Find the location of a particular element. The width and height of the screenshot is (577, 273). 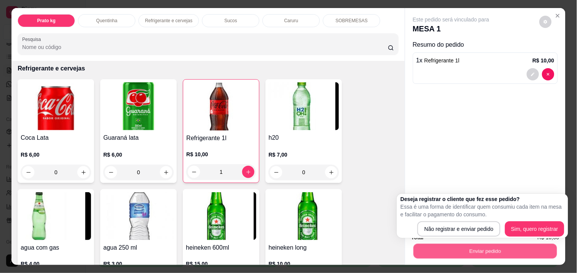

h4: Coca Lata is located at coordinates (56, 138).